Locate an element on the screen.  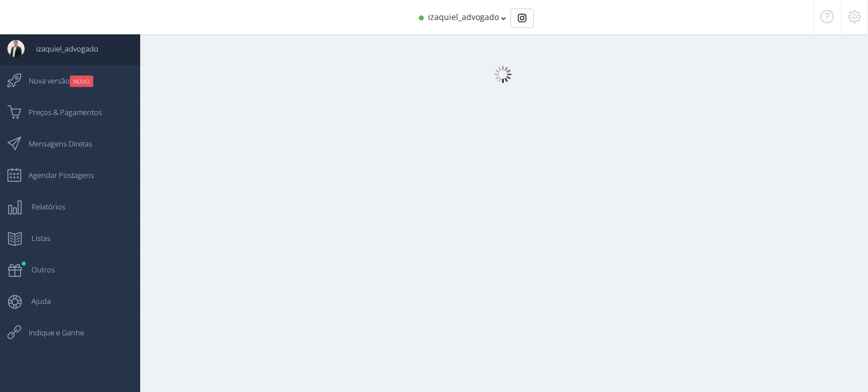
span: Indique e Ganhe is located at coordinates (50, 332).